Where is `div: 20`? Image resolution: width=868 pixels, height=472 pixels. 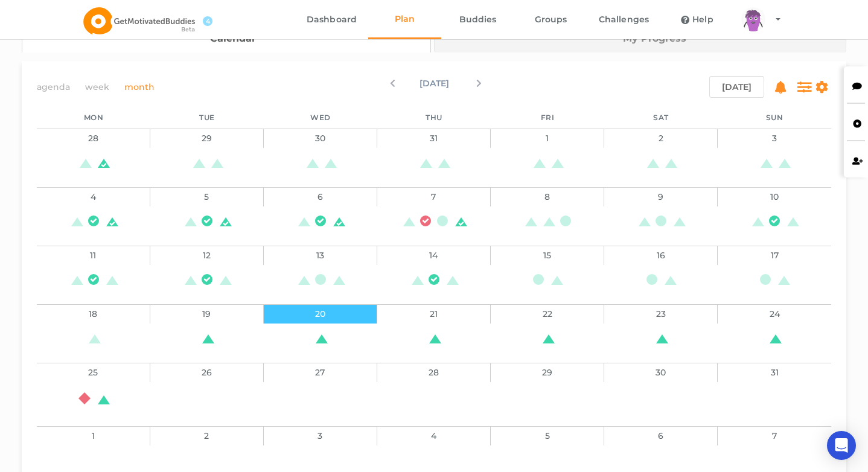 div: 20 is located at coordinates (320, 314).